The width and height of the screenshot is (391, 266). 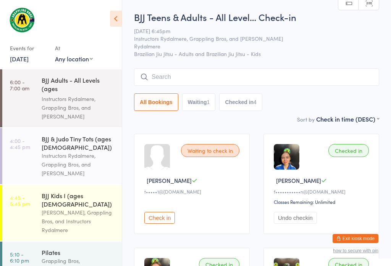 What do you see at coordinates (210, 151) in the screenshot?
I see `div: Waiting to check in` at bounding box center [210, 151].